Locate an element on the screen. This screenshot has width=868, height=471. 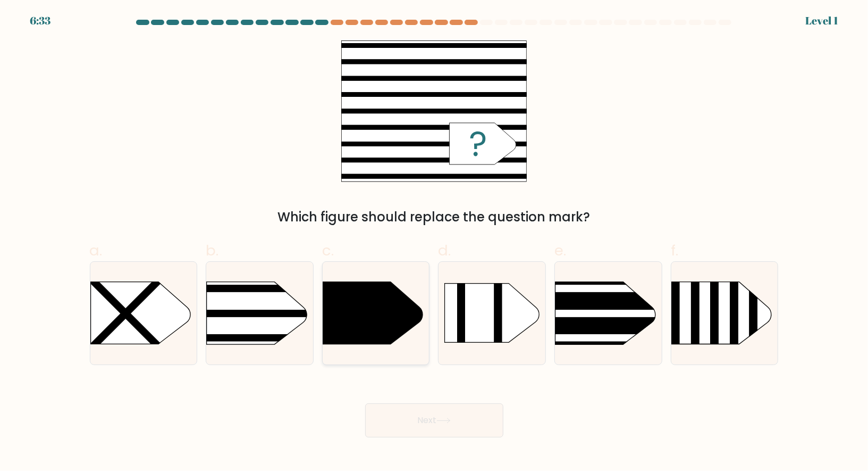
span: a. is located at coordinates (97, 250).